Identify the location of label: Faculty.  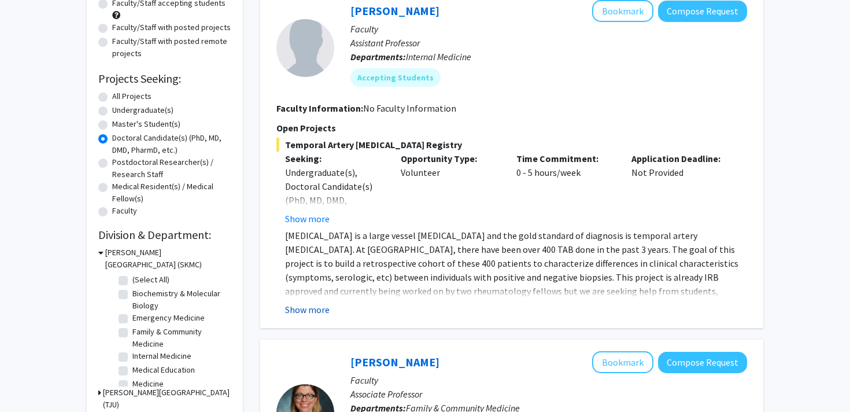
(124, 210).